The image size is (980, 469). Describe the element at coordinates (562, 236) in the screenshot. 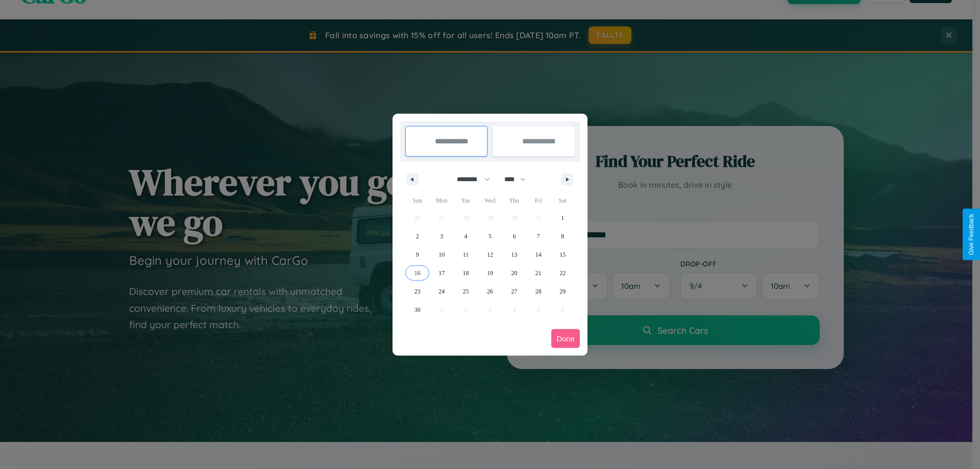

I see `button: 8` at that location.